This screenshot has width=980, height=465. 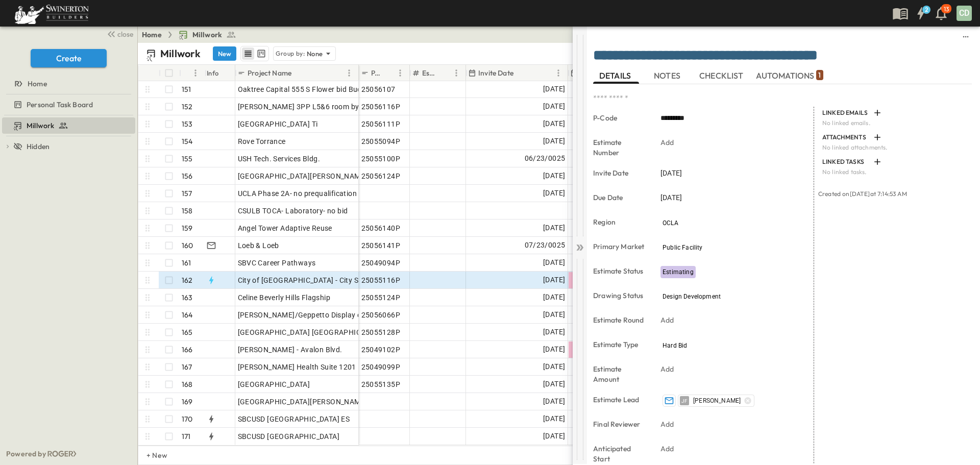 What do you see at coordinates (186, 263) in the screenshot?
I see `p: 161` at bounding box center [186, 263].